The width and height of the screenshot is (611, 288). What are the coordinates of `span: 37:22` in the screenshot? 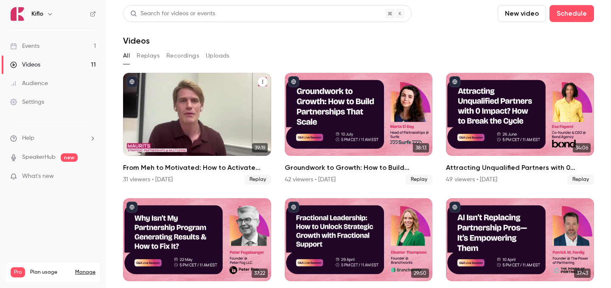 It's located at (260, 274).